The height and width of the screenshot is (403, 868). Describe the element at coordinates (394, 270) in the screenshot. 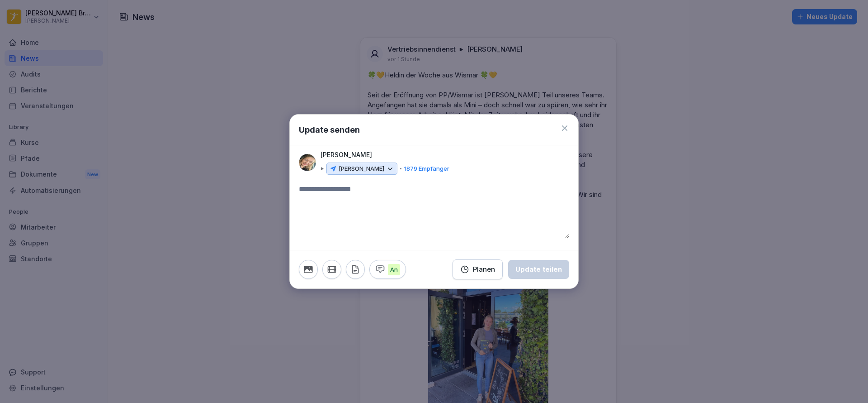

I see `p: An` at that location.